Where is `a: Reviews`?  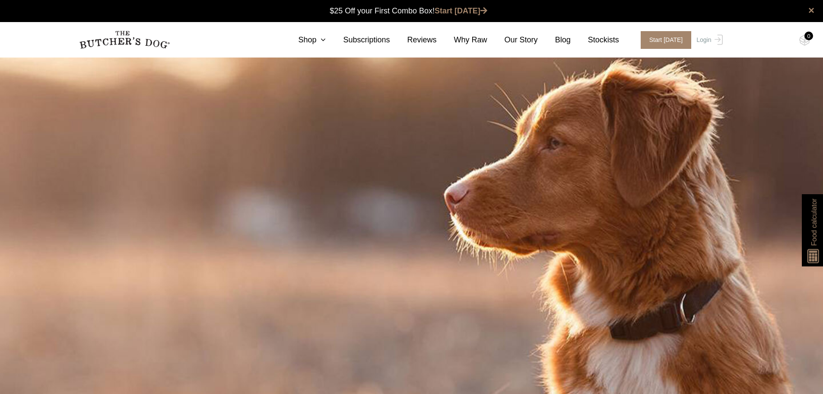 a: Reviews is located at coordinates (413, 40).